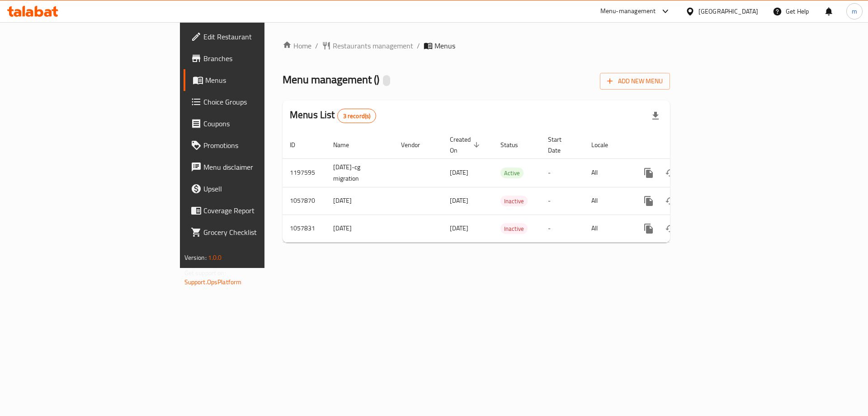 The width and height of the screenshot is (868, 416). What do you see at coordinates (299, 145) in the screenshot?
I see `span: ID` at bounding box center [299, 145].